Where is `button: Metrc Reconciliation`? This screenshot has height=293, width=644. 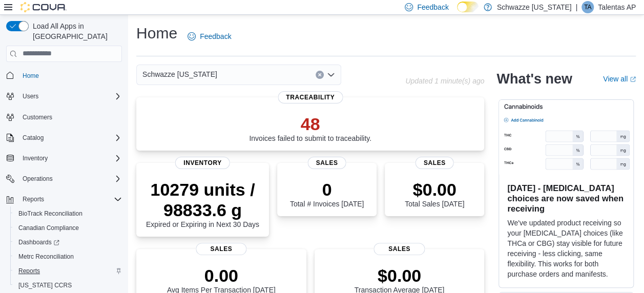
button: Metrc Reconciliation is located at coordinates (68, 257).